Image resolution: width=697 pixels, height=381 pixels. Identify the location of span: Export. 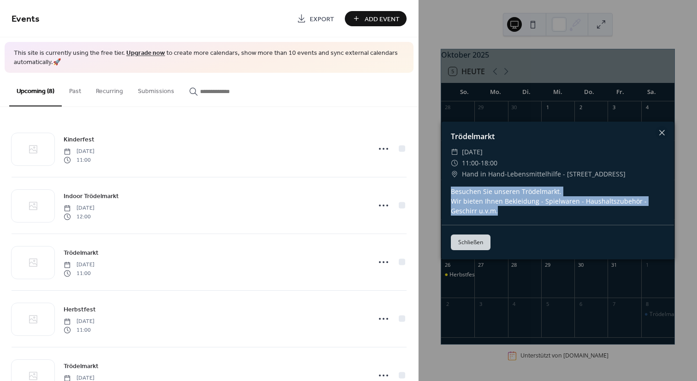
(322, 19).